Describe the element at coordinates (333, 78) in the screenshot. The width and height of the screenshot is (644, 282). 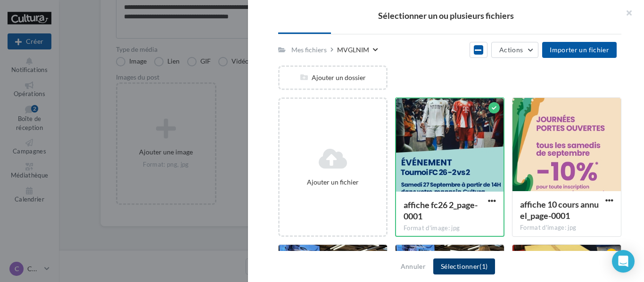
I see `div: Ajouter un dossier` at that location.